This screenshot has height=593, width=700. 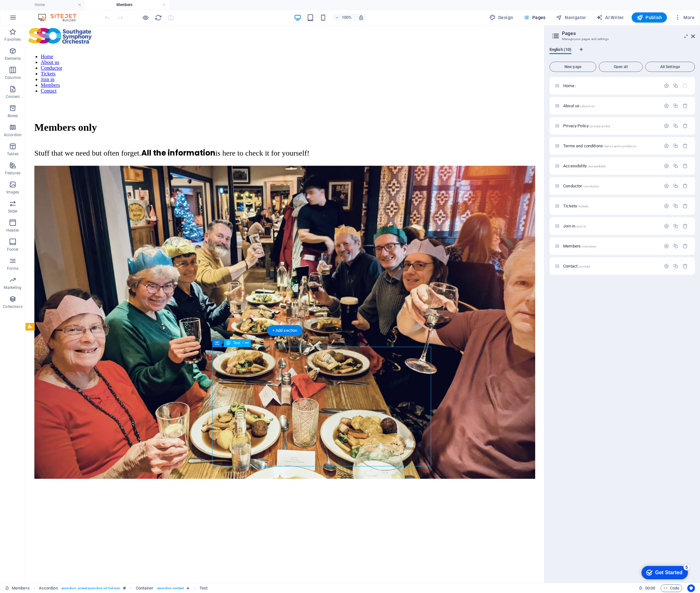 I want to click on p: Tables, so click(x=13, y=154).